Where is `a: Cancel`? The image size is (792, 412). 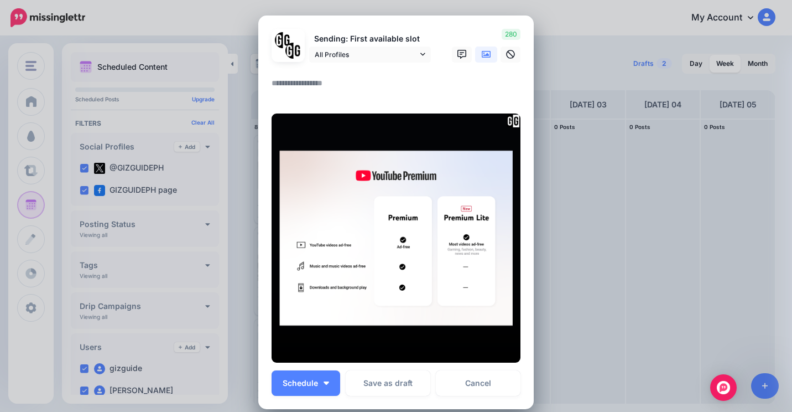
a: Cancel is located at coordinates (478, 383).